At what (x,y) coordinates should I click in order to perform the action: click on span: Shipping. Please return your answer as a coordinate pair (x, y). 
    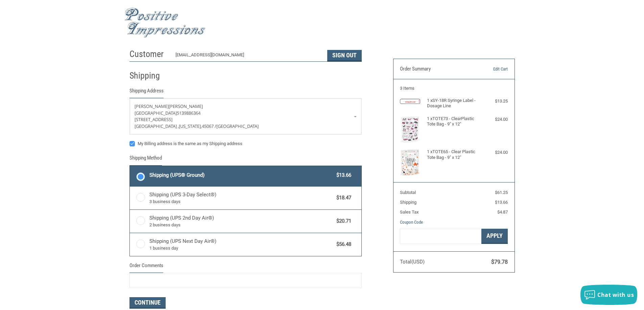
    Looking at the image, I should click on (408, 203).